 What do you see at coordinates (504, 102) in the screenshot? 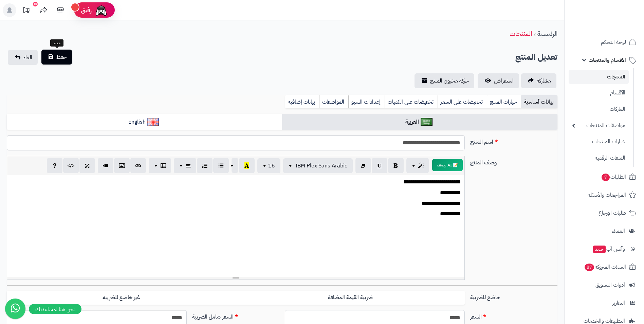
I see `a: خيارات المنتج` at bounding box center [504, 102].